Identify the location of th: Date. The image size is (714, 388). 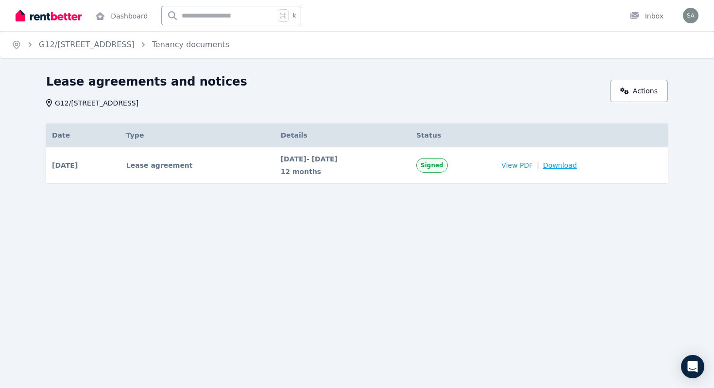
(83, 135).